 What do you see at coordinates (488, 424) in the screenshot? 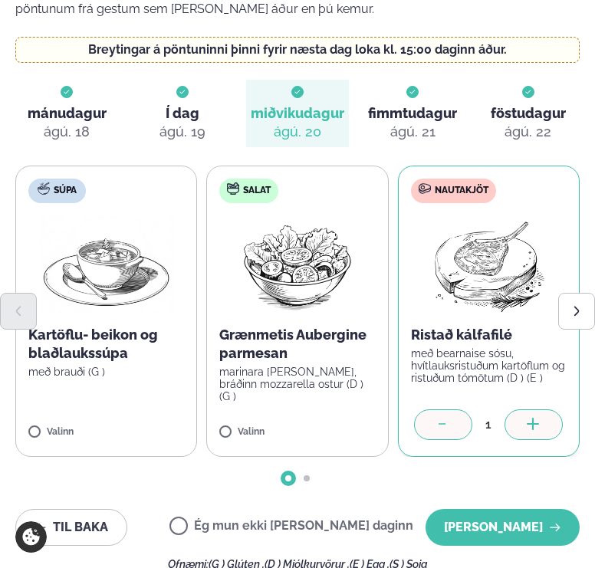
I see `div: 1` at bounding box center [488, 424].